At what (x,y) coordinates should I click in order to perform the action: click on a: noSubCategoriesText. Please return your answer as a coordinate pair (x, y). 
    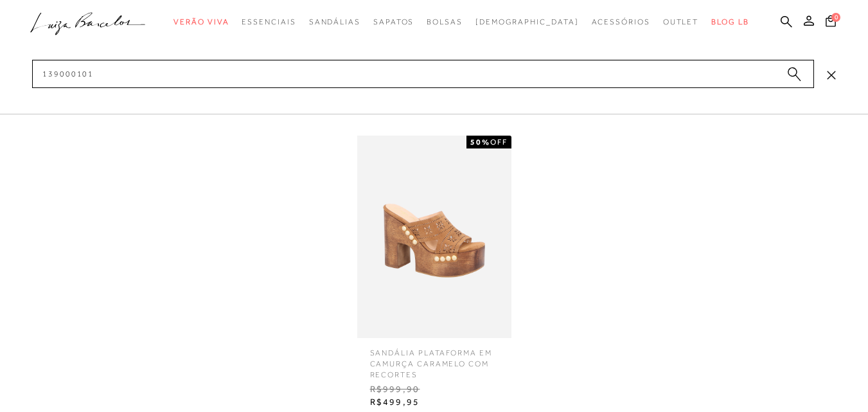
    Looking at the image, I should click on (527, 22).